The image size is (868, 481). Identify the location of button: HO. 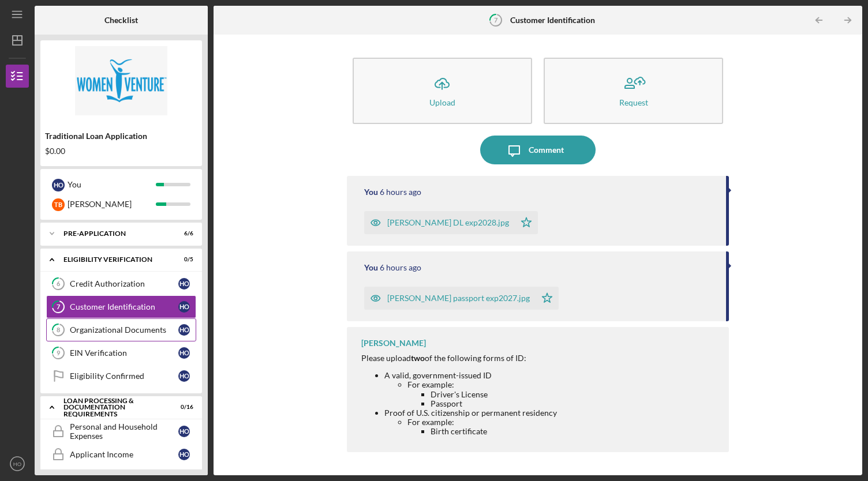
(17, 464).